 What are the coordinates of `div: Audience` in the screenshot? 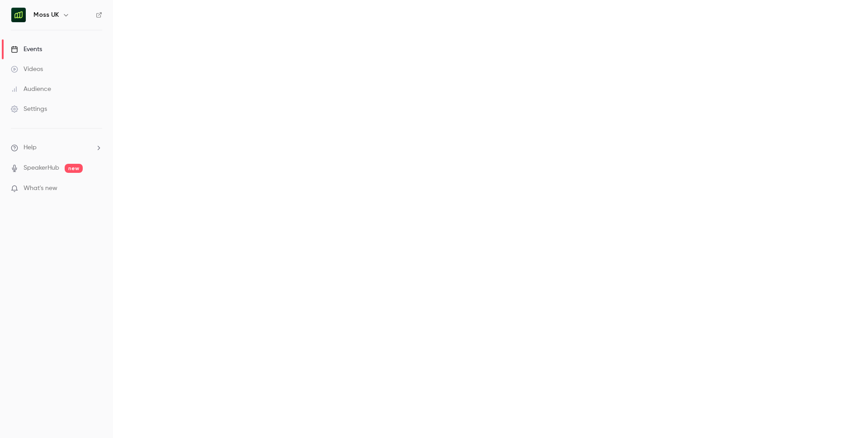 It's located at (31, 89).